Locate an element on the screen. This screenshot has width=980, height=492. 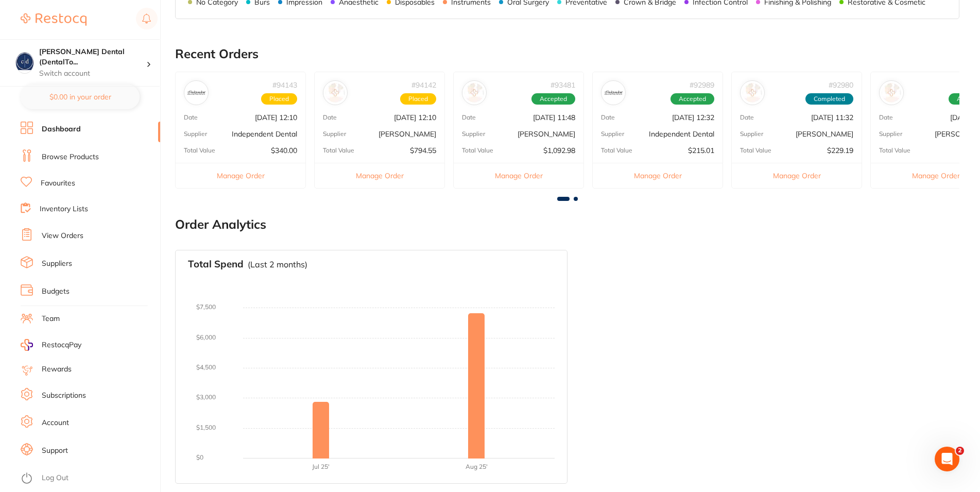
a: Inventory Lists is located at coordinates (64, 209).